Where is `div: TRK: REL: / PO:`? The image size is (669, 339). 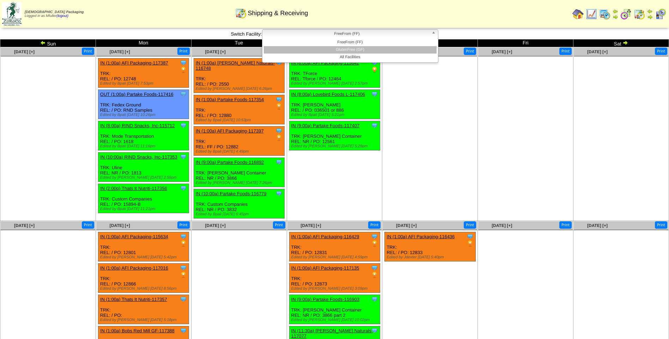
div: TRK: REL: / PO: is located at coordinates (143, 310).